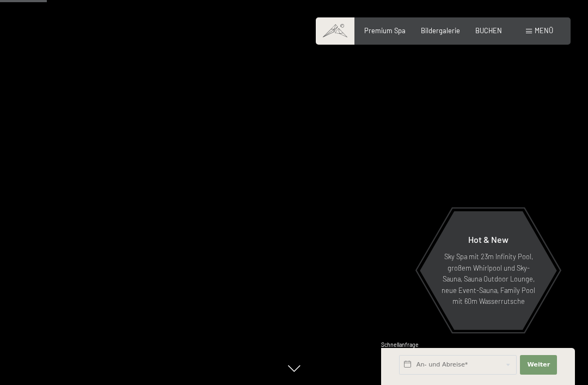  I want to click on span: Schnellanfrage, so click(400, 345).